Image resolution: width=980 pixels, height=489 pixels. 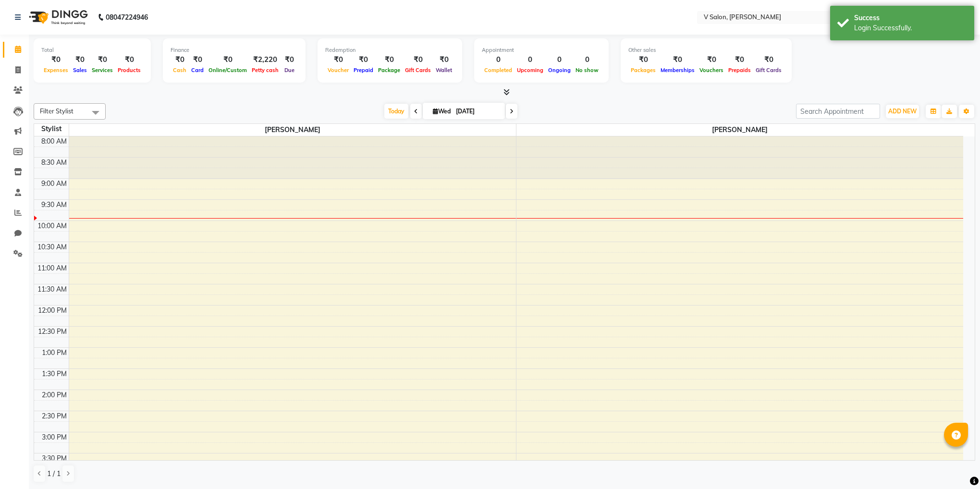 I want to click on span: Vouchers, so click(x=711, y=70).